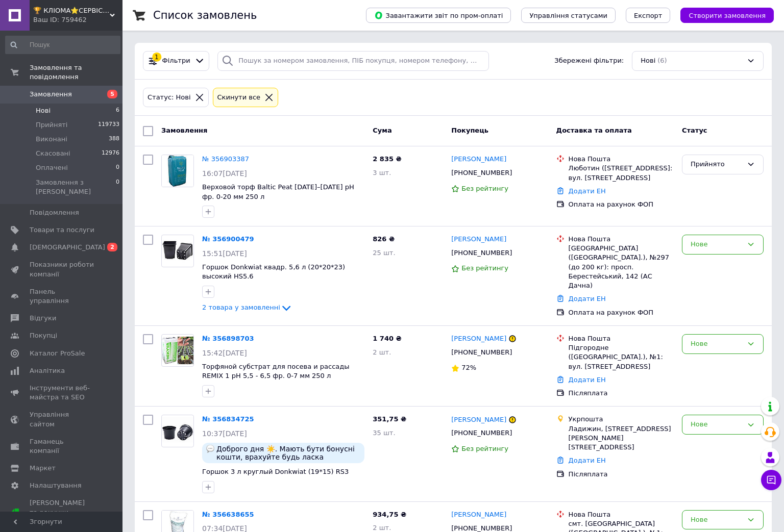 This screenshot has height=532, width=784. What do you see at coordinates (51, 139) in the screenshot?
I see `span: Виконані` at bounding box center [51, 139].